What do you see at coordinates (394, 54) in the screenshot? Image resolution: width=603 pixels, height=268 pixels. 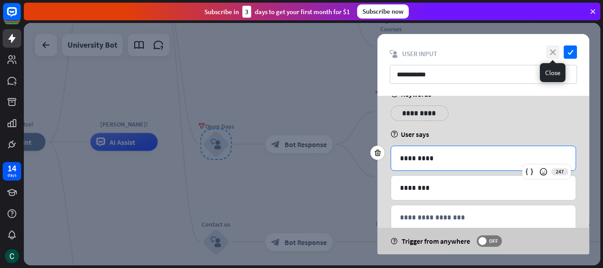 I see `i: block_user_input` at bounding box center [394, 54].